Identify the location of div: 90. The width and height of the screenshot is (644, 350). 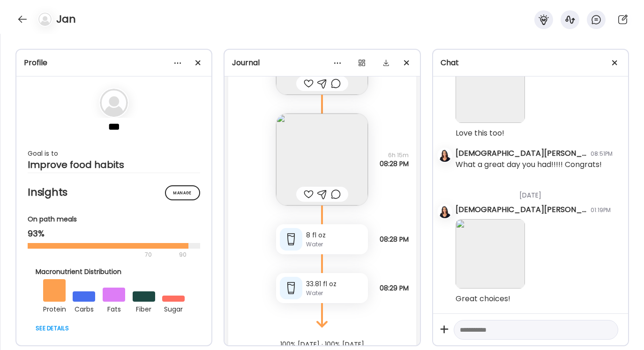
(183, 255).